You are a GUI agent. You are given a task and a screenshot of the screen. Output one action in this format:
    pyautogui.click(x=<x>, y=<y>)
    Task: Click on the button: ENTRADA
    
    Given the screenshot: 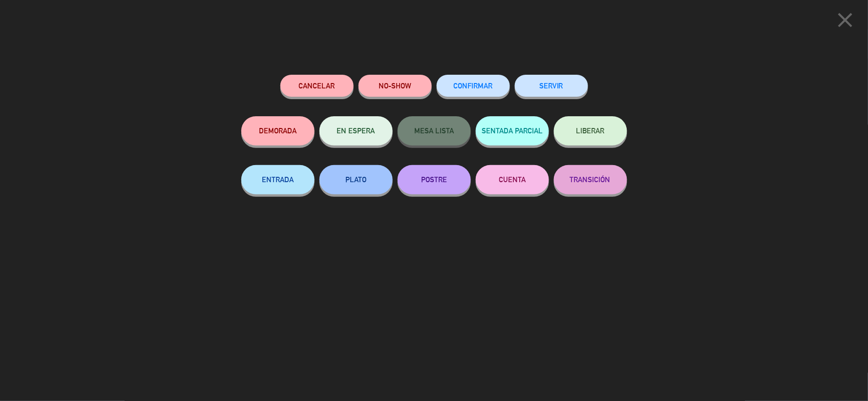 What is the action you would take?
    pyautogui.click(x=278, y=180)
    